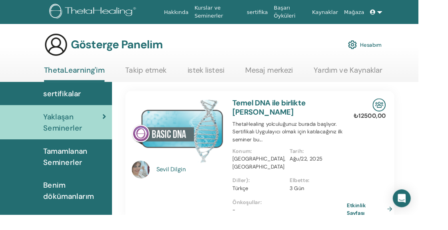 The height and width of the screenshot is (230, 448). I want to click on font: Mesaj merkezi, so click(288, 75).